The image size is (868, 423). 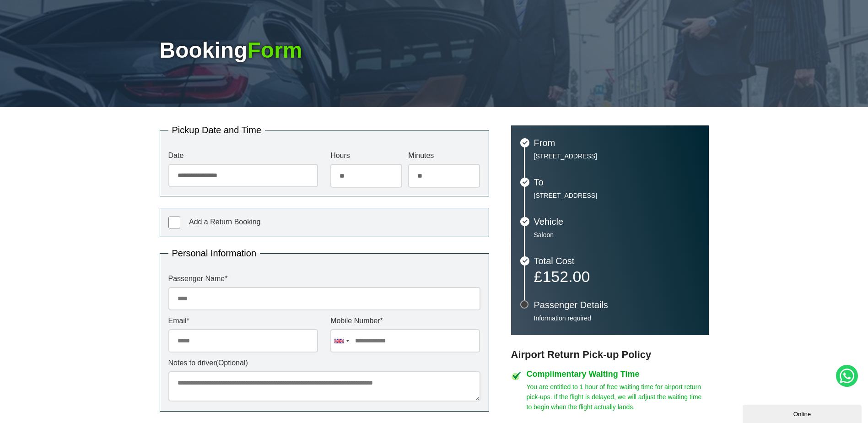 What do you see at coordinates (325, 279) in the screenshot?
I see `label: Passenger Name` at bounding box center [325, 279].